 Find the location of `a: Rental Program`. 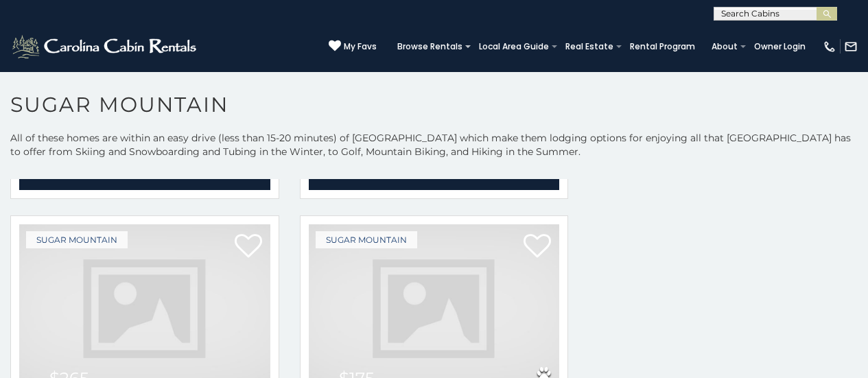

a: Rental Program is located at coordinates (662, 47).